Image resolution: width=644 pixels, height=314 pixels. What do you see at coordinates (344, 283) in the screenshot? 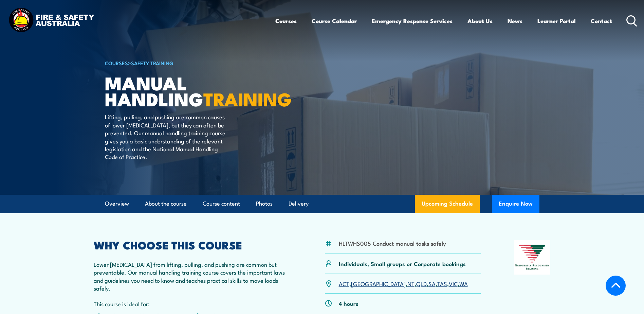
I see `a: ACT` at bounding box center [344, 283].